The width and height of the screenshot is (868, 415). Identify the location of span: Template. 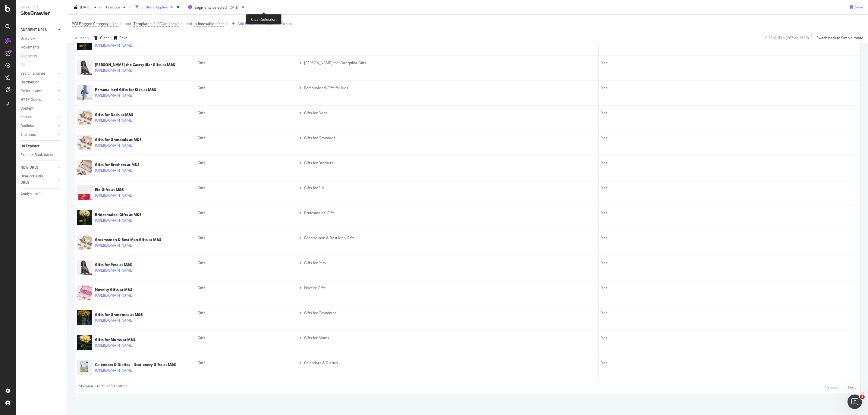
(142, 23).